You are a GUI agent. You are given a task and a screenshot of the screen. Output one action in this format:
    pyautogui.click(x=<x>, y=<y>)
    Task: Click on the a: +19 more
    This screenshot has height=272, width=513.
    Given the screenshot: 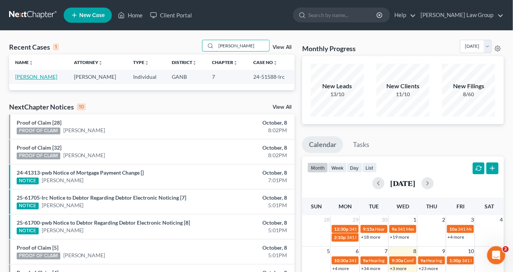 What is the action you would take?
    pyautogui.click(x=399, y=237)
    